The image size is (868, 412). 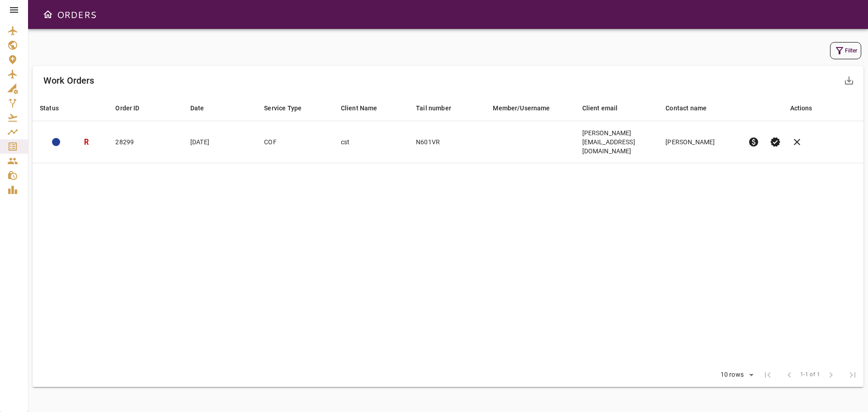 What do you see at coordinates (845, 51) in the screenshot?
I see `button: Filter` at bounding box center [845, 51].